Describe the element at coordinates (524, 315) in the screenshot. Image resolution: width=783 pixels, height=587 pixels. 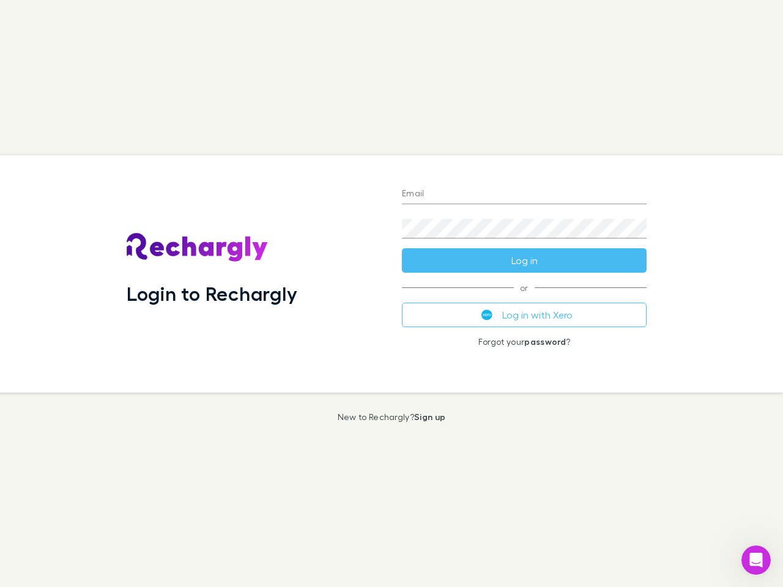
I see `button: Log in with Xero` at that location.